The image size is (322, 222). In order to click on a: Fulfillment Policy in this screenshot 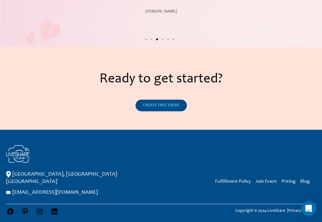, I will do `click(233, 181)`.